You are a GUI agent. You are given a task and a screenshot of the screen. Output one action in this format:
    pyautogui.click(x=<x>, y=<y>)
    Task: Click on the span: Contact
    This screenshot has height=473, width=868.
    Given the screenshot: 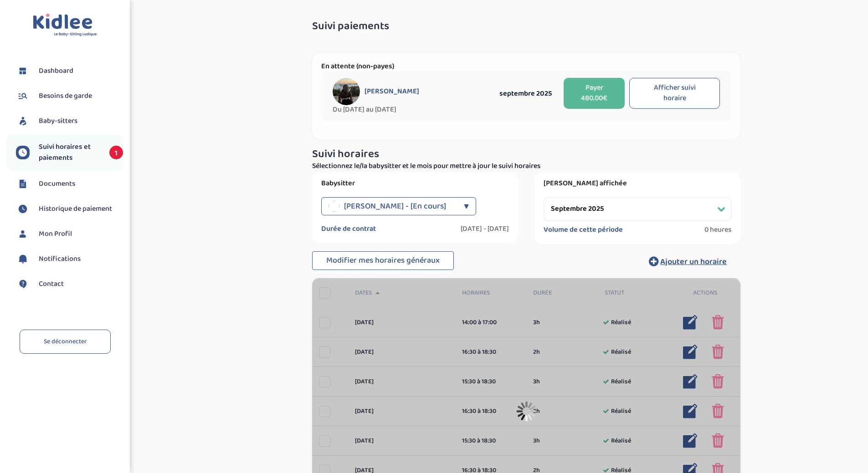 What is the action you would take?
    pyautogui.click(x=51, y=284)
    